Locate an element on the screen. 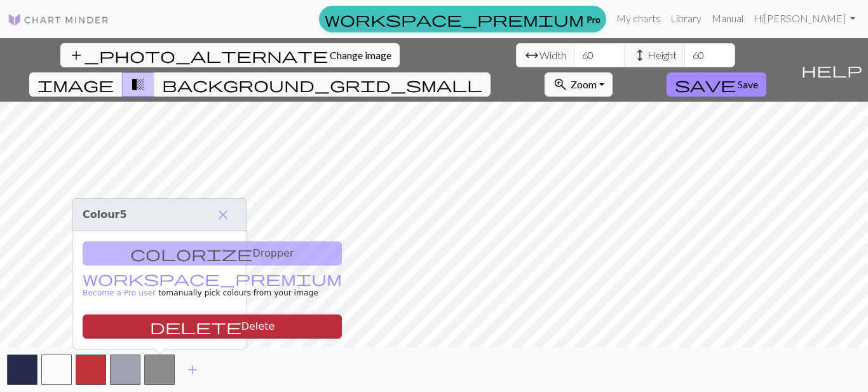  a: Pro is located at coordinates (463, 19).